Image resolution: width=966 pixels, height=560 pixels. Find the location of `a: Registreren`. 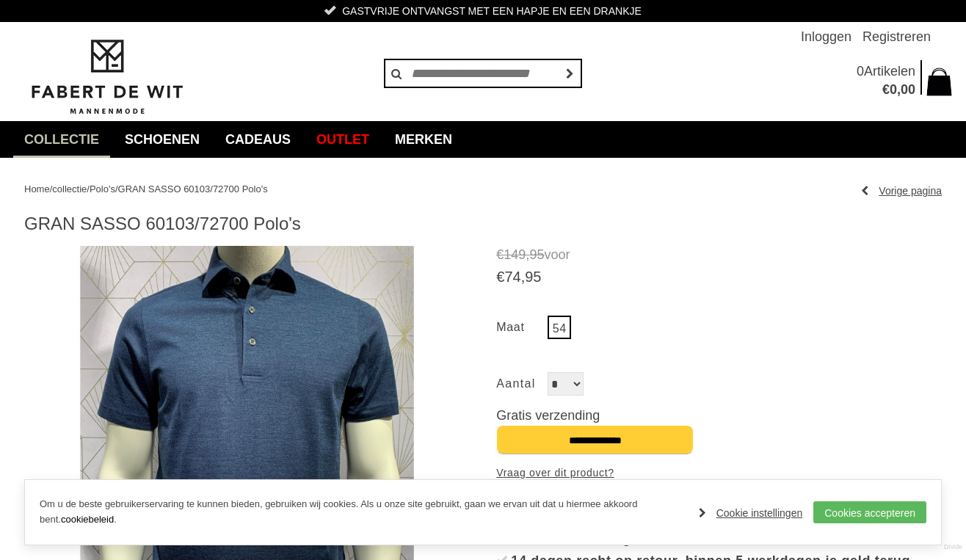

a: Registreren is located at coordinates (896, 37).